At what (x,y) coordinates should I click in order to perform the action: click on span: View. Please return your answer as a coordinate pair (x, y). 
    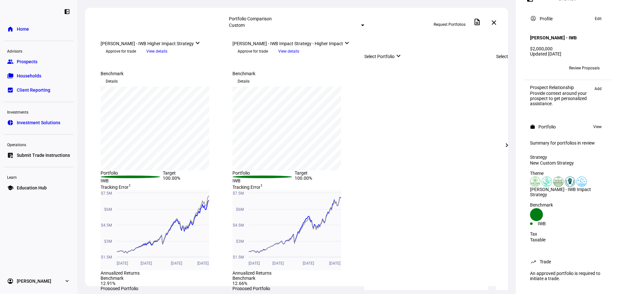
    Looking at the image, I should click on (597, 127).